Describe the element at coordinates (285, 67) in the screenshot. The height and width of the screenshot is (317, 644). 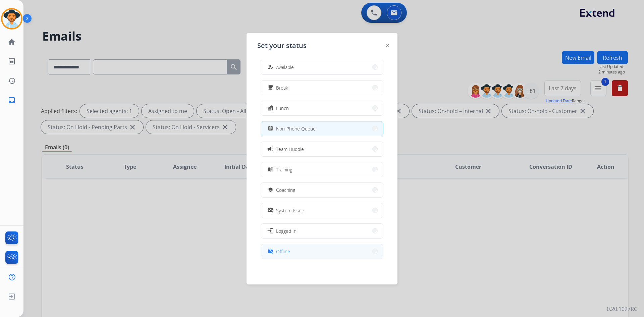
I see `span: Available` at that location.